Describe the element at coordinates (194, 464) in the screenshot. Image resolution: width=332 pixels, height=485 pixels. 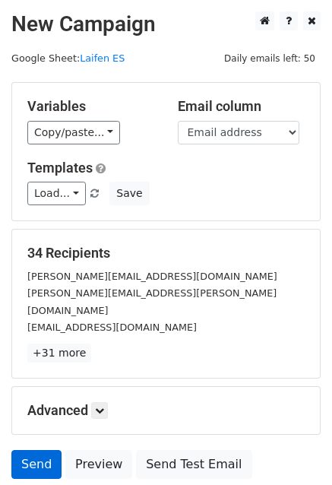
I see `a: Send Test Email` at that location.